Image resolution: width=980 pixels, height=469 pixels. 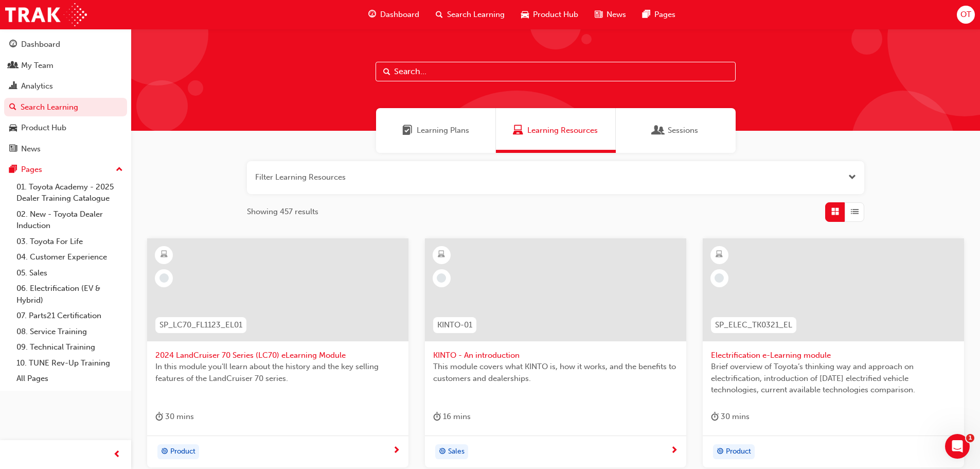 What do you see at coordinates (834, 353) in the screenshot?
I see `a: SP_ELEC_TK0321_ELElectrification e-Learning moduleBrief overview of Toyota’s thinking way and app...` at bounding box center [834, 353].